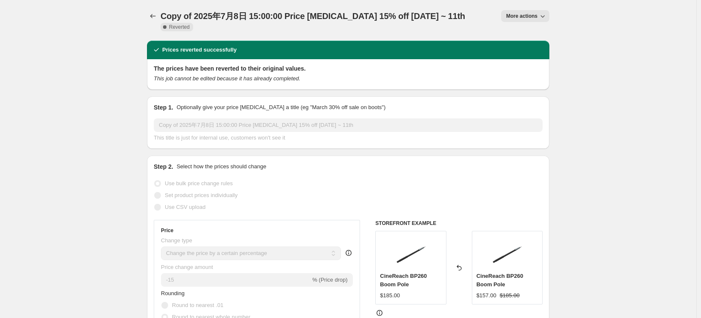 Image resolution: width=701 pixels, height=318 pixels. What do you see at coordinates (525, 16) in the screenshot?
I see `button: More actions` at bounding box center [525, 16].